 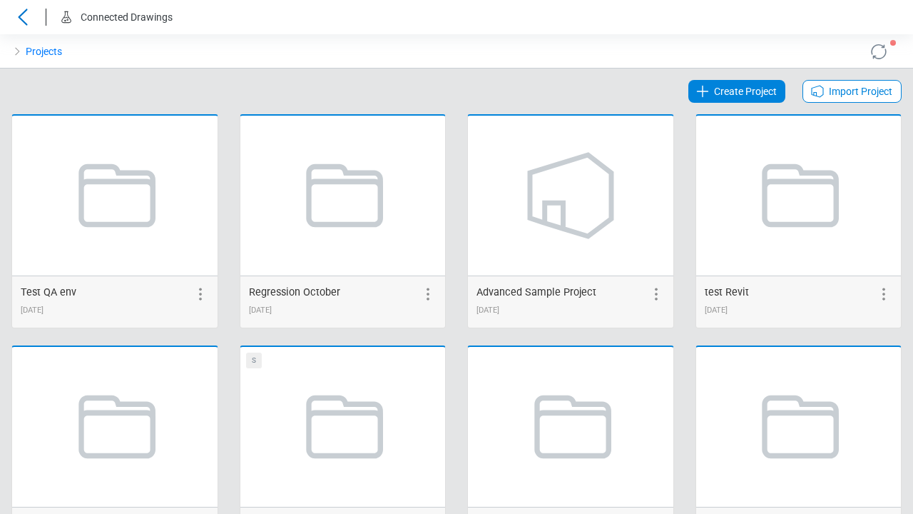 I want to click on span: 10/04/2024 15:40:24, so click(x=260, y=310).